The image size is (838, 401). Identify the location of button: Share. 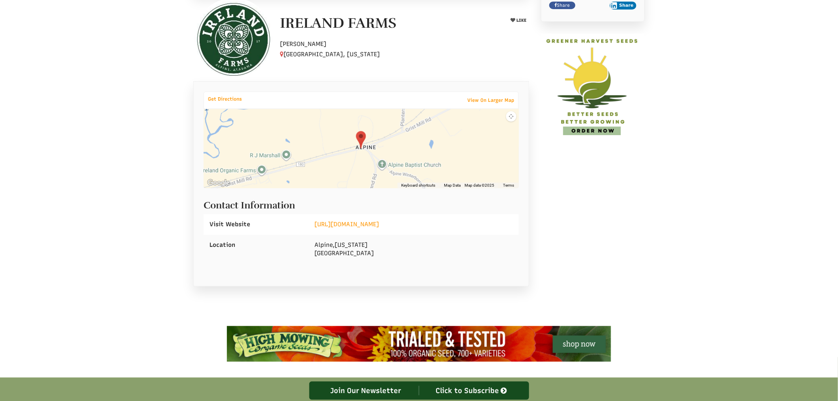
(623, 6).